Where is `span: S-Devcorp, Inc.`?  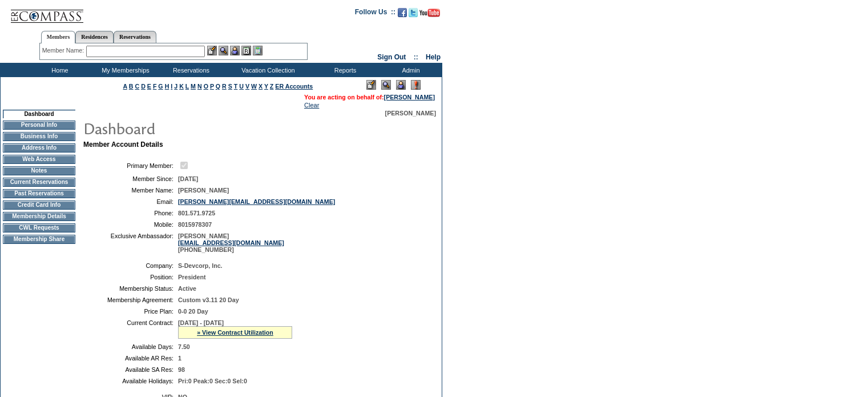
span: S-Devcorp, Inc. is located at coordinates (200, 265).